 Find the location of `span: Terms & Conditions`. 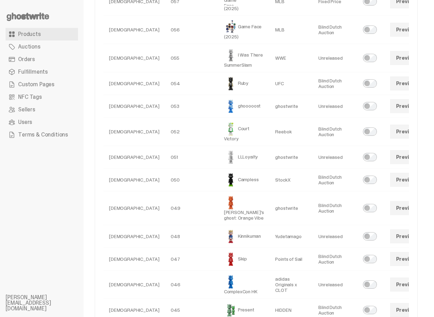

span: Terms & Conditions is located at coordinates (43, 135).